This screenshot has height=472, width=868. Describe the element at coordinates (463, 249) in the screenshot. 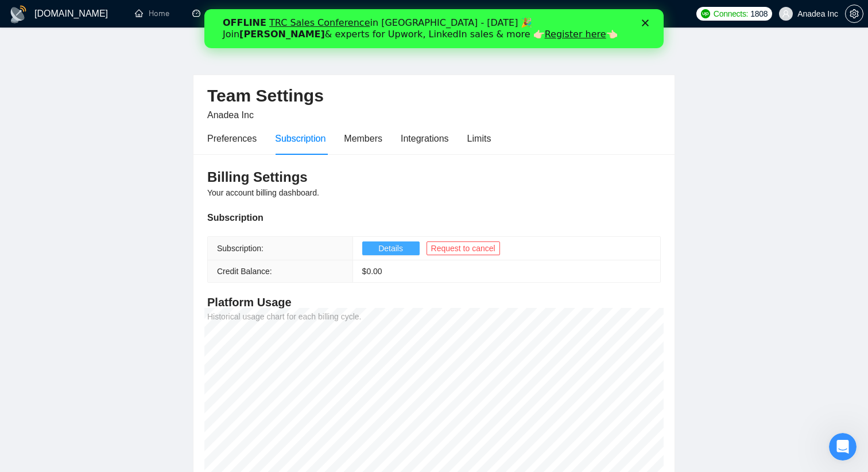

I see `span: Request to cancel` at that location.